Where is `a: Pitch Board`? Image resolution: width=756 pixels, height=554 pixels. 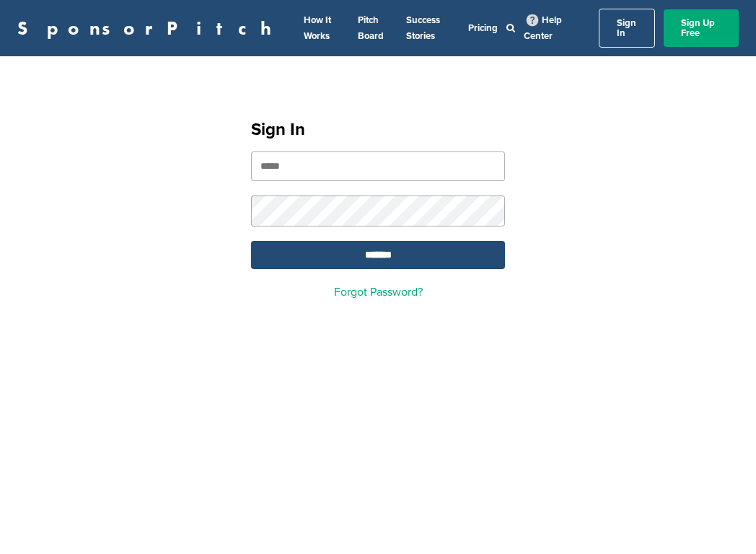
a: Pitch Board is located at coordinates (370, 29).